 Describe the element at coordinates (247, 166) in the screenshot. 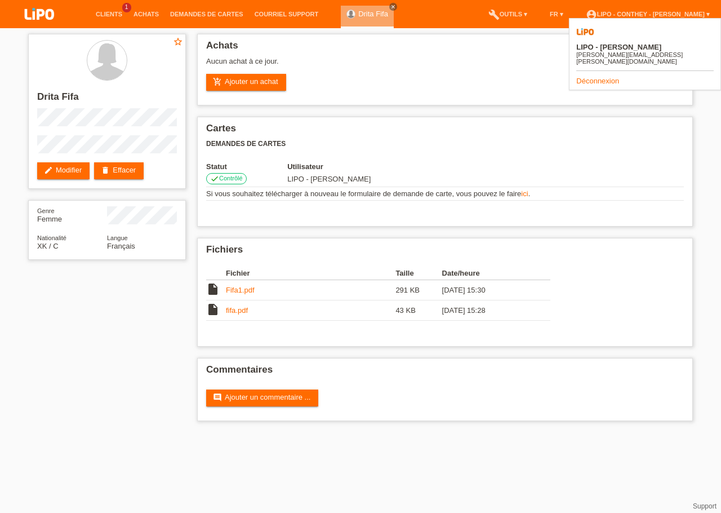

I see `th: Statut` at that location.